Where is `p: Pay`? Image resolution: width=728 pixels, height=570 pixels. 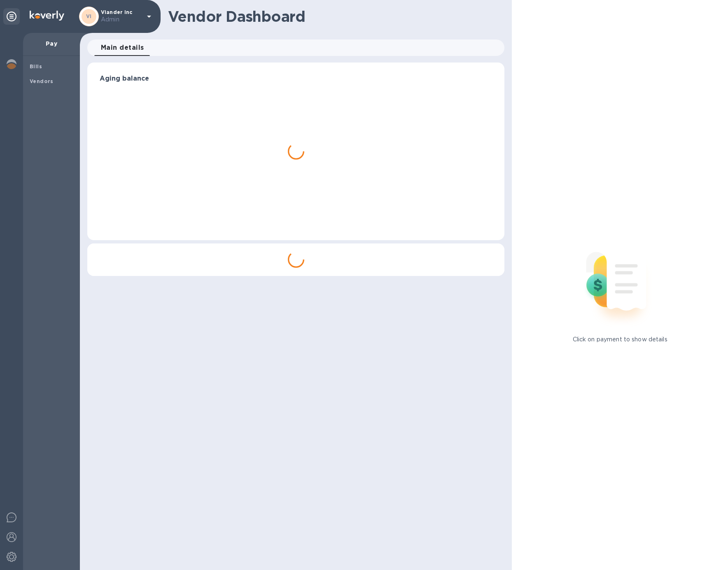
p: Pay is located at coordinates (51, 43).